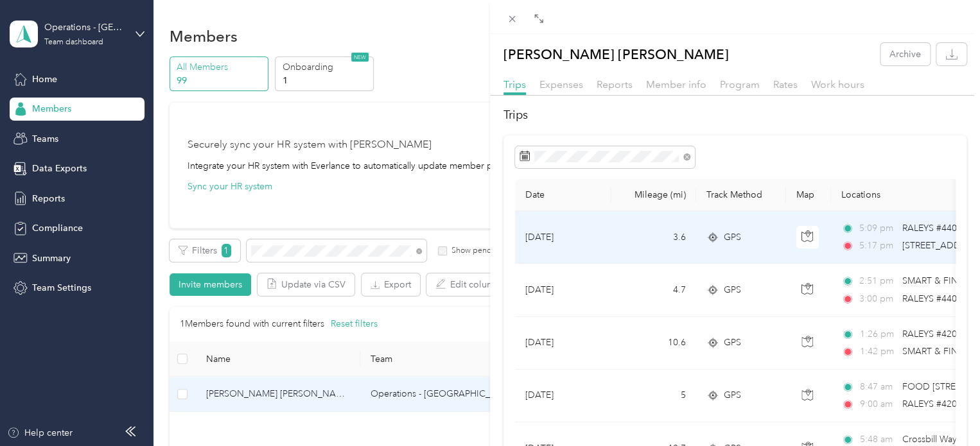 This screenshot has height=446, width=980. I want to click on span: Reports, so click(614, 84).